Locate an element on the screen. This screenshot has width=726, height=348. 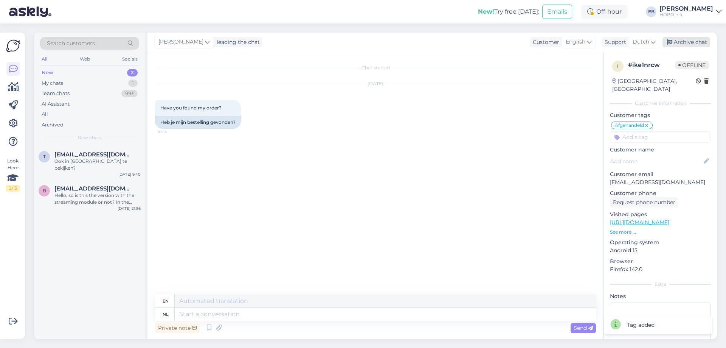
div: Archived is located at coordinates (53, 125).